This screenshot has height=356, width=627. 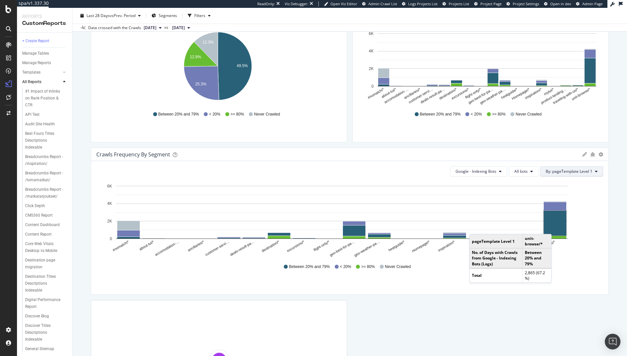 I want to click on a: Breadcrumbs Report - /inspiration/, so click(x=46, y=160).